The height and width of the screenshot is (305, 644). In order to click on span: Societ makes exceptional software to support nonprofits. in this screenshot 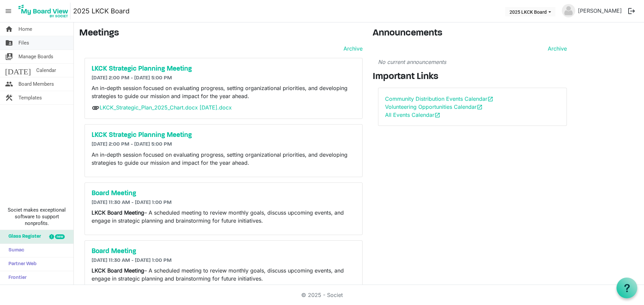, I will do `click(37, 217)`.